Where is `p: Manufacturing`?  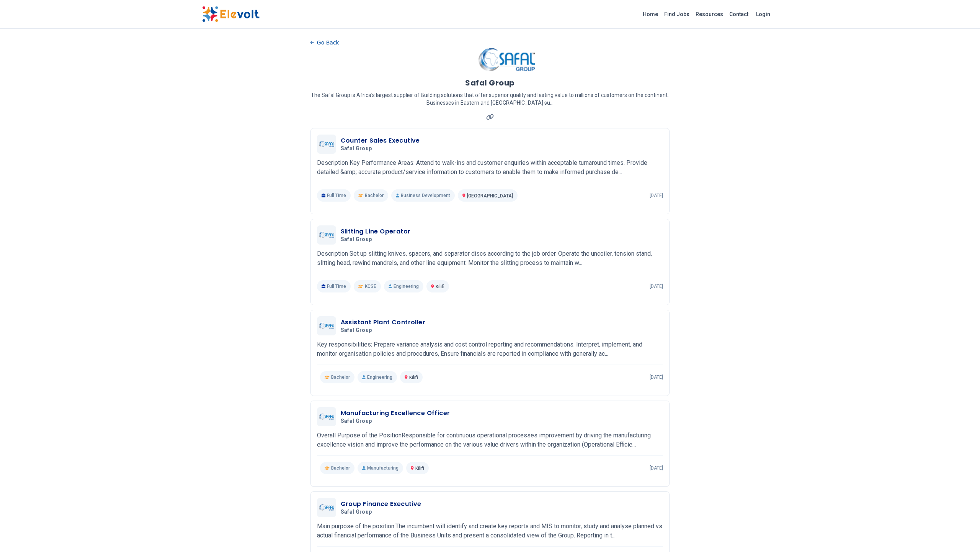
p: Manufacturing is located at coordinates (380, 468).